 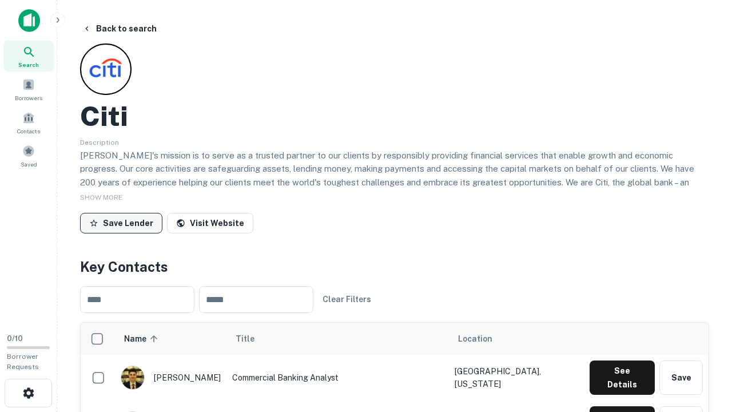 What do you see at coordinates (99, 142) in the screenshot?
I see `span: Description` at bounding box center [99, 142].